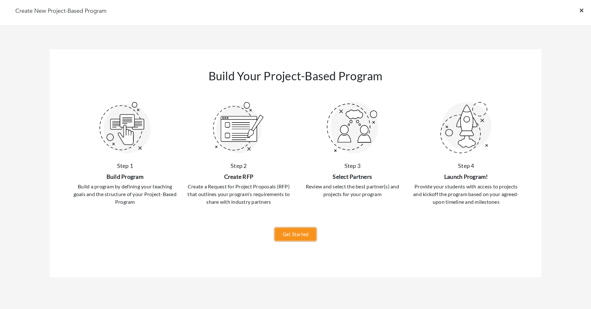 The width and height of the screenshot is (591, 309). What do you see at coordinates (466, 194) in the screenshot?
I see `p: Provide your students with access to projects and kickoff the program based on your agreed-upon t...` at bounding box center [466, 194].